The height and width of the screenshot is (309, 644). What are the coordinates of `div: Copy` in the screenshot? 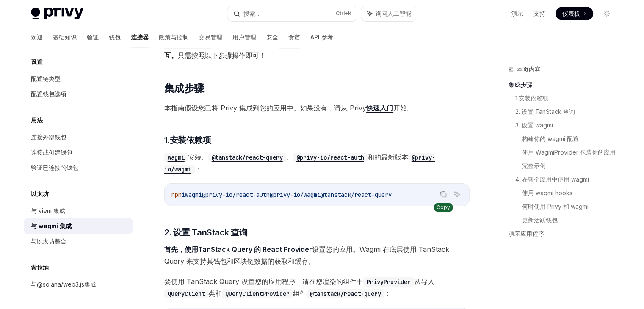 It's located at (443, 208).